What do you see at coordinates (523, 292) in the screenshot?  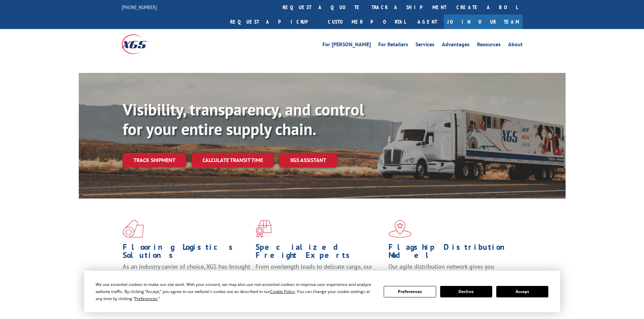 I see `button: Accept` at bounding box center [523, 292].